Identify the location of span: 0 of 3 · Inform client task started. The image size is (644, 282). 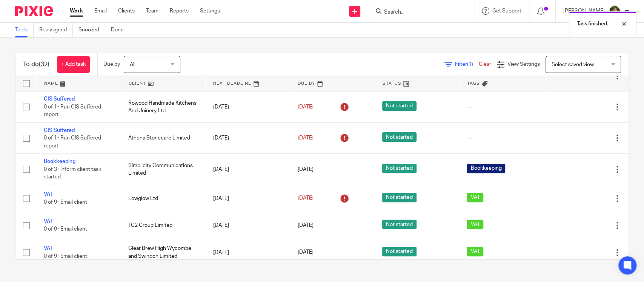
(72, 173).